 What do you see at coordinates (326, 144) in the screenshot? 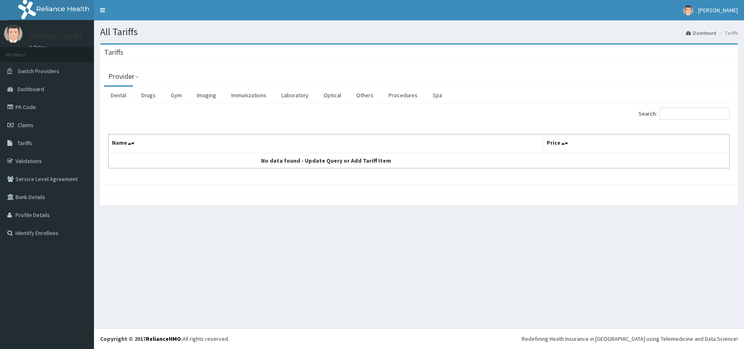
I see `th: Name` at bounding box center [326, 144].